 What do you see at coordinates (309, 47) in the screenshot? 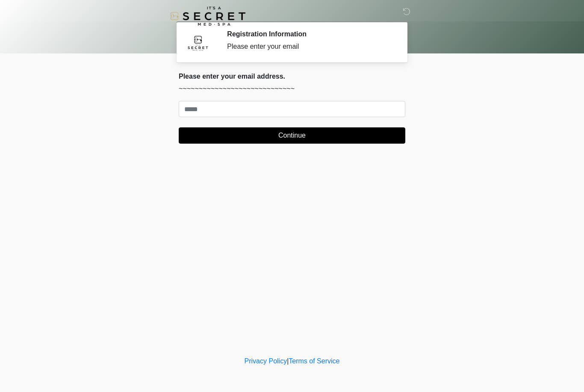
I see `div: Please enter your email` at bounding box center [309, 47].